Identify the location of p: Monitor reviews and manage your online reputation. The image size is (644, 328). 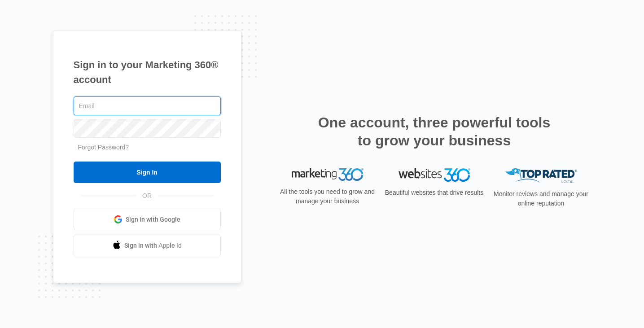
(542, 199).